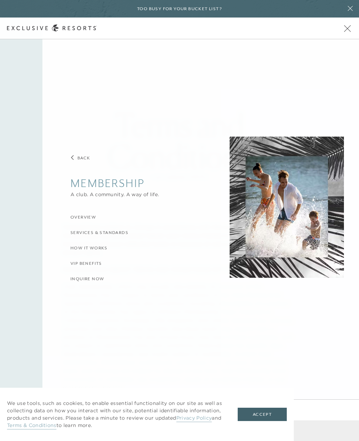 The image size is (359, 441). Describe the element at coordinates (86, 264) in the screenshot. I see `a: VIP Benefits` at that location.